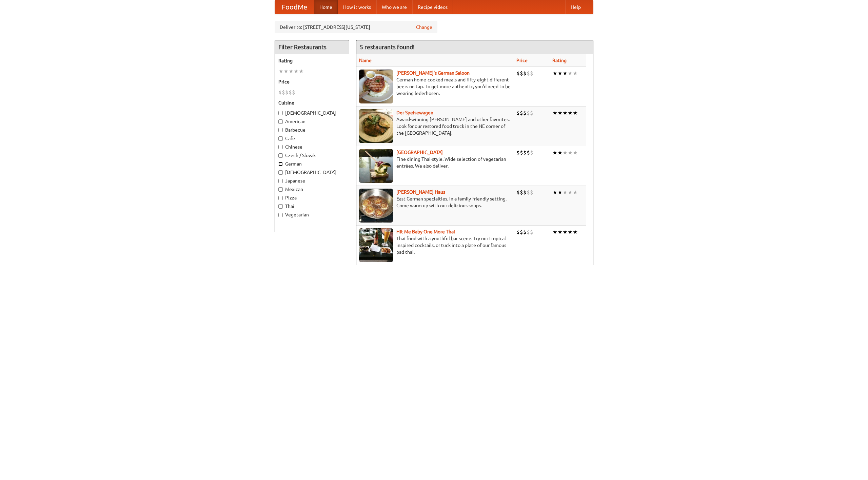 This screenshot has height=480, width=868. Describe the element at coordinates (414, 113) in the screenshot. I see `b: Der Speisewagen` at that location.